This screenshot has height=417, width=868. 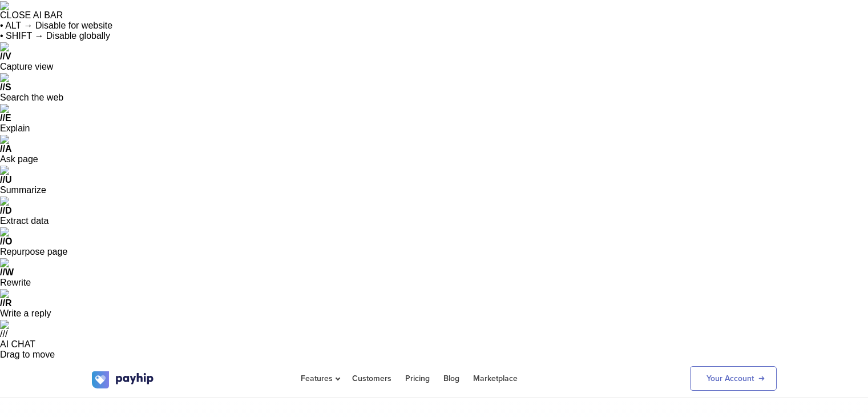 What do you see at coordinates (123, 380) in the screenshot?
I see `img: logo.svg` at bounding box center [123, 380].